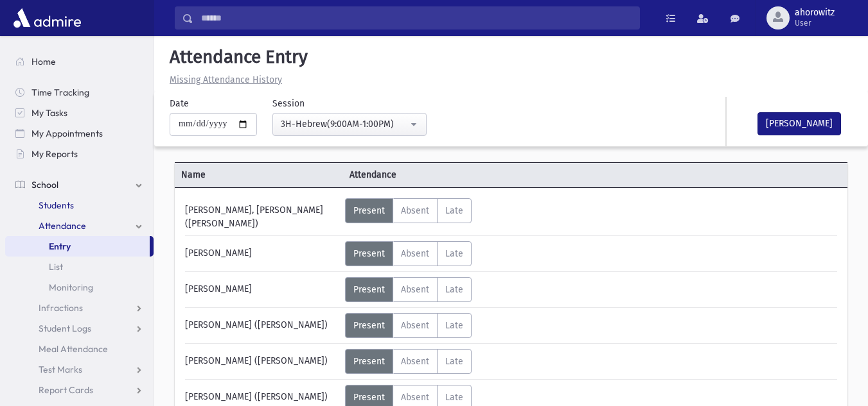 The image size is (868, 406). Describe the element at coordinates (56, 267) in the screenshot. I see `span: List` at that location.